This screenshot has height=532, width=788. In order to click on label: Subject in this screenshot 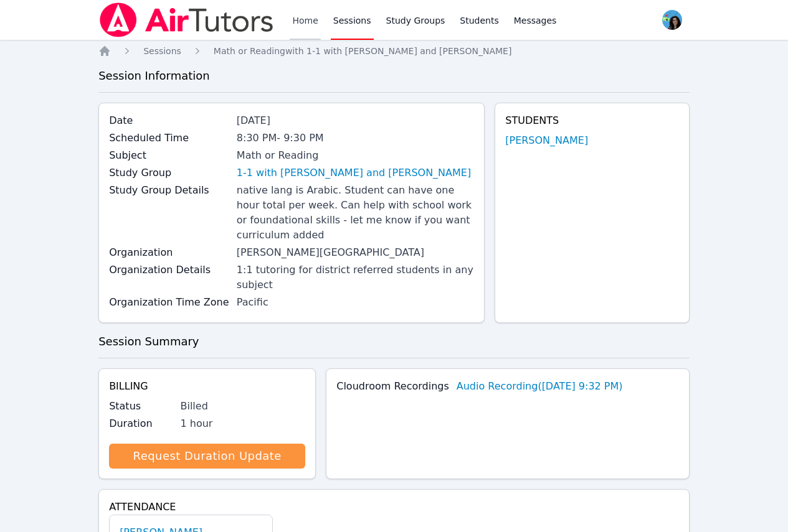, I will do `click(169, 156)`.